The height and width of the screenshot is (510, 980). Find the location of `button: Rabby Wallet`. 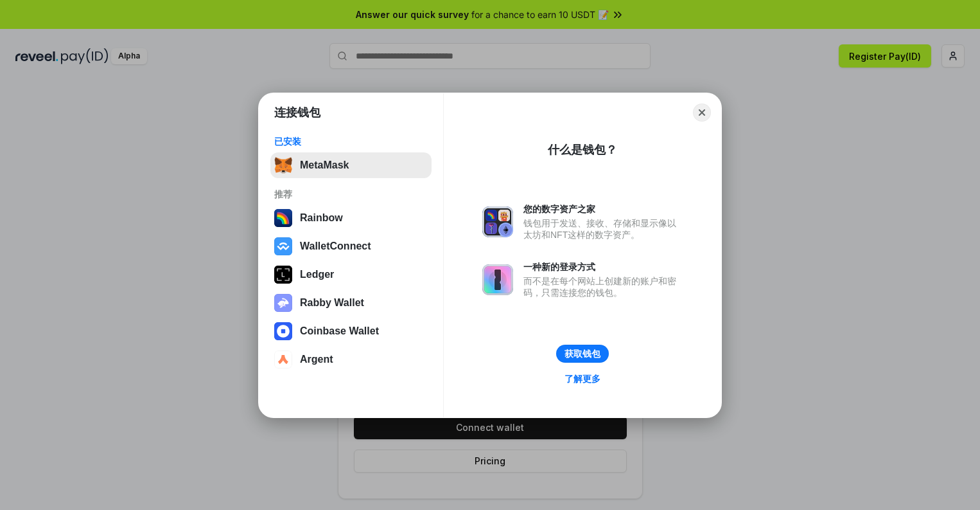

button: Rabby Wallet is located at coordinates (351, 302).